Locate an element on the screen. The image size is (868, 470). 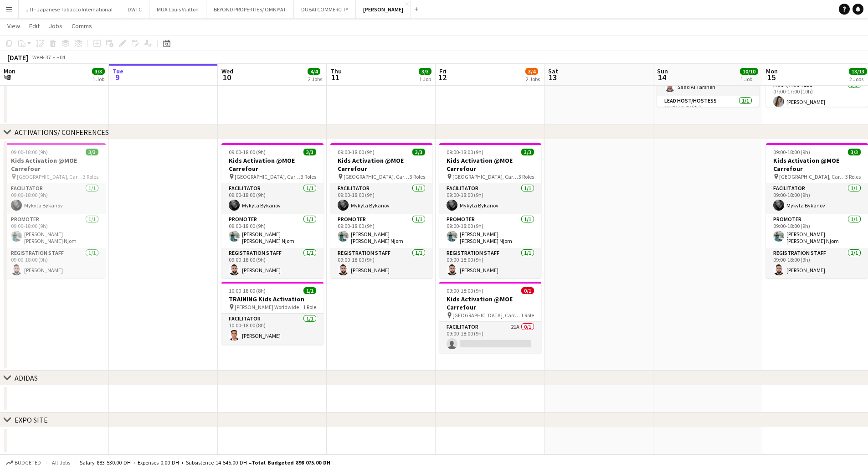
a: Jobs is located at coordinates (55, 26).